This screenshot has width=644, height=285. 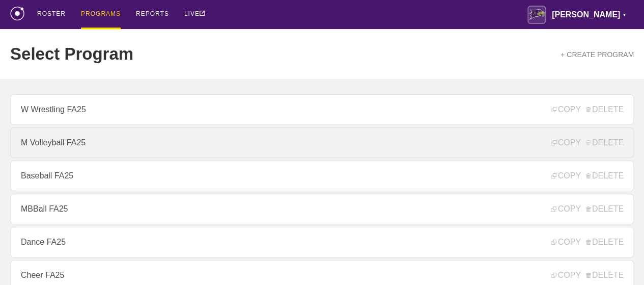 What do you see at coordinates (322, 176) in the screenshot?
I see `a: Baseball FA25` at bounding box center [322, 176].